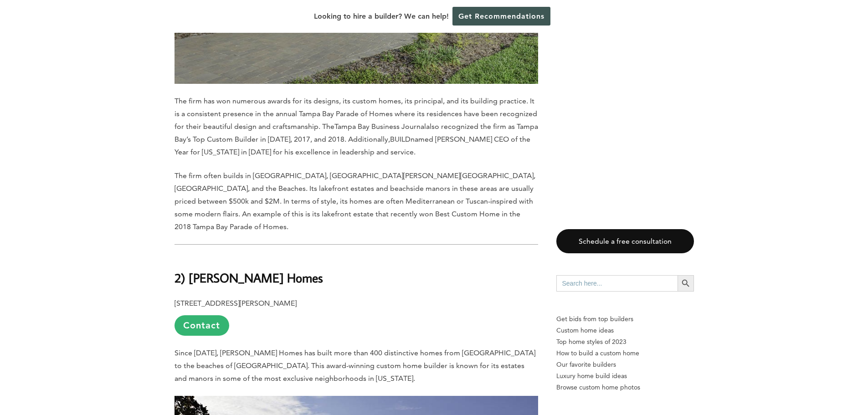  I want to click on p: Top home styles of 2023, so click(625, 342).